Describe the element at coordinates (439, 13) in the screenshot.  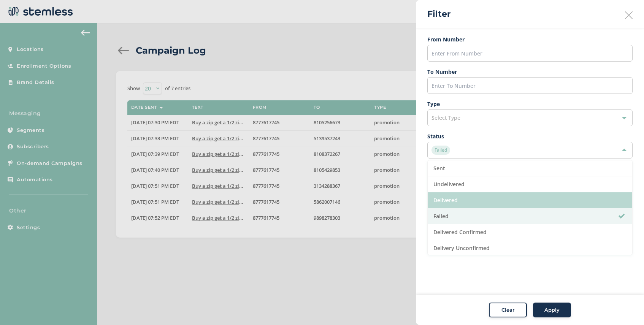
I see `h2: Filter` at that location.